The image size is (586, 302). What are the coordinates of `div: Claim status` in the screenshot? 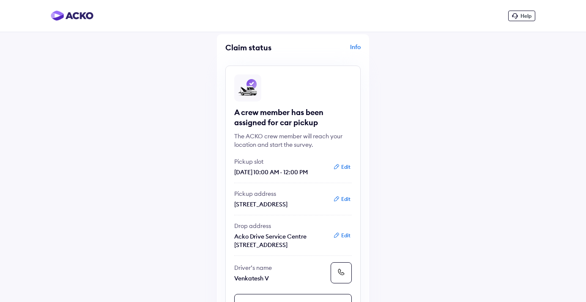 It's located at (258, 47).